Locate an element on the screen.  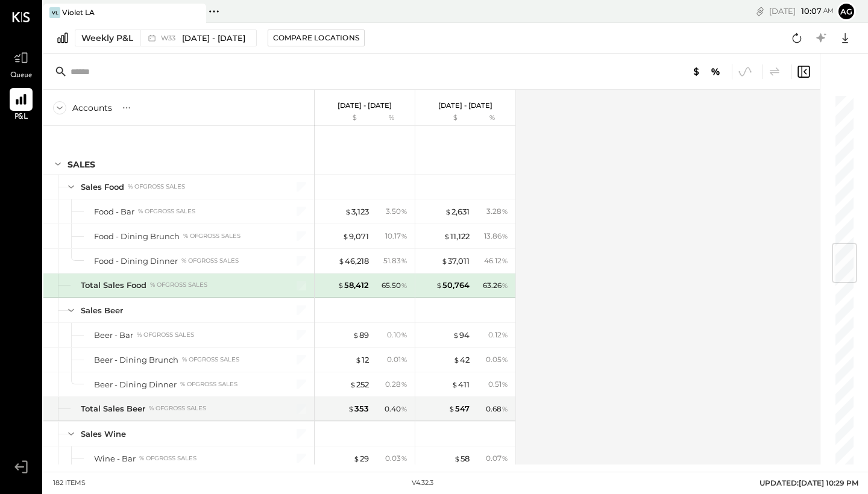
span: P&L is located at coordinates (21, 117).